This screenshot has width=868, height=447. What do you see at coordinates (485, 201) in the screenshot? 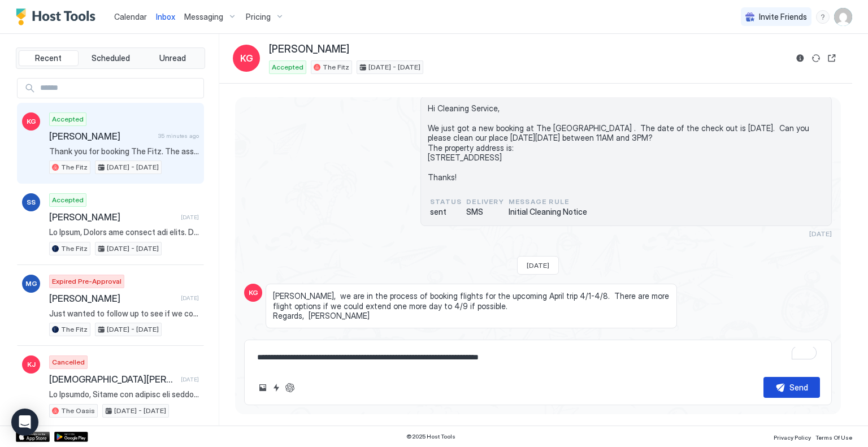
I see `span: Delivery` at bounding box center [485, 201].